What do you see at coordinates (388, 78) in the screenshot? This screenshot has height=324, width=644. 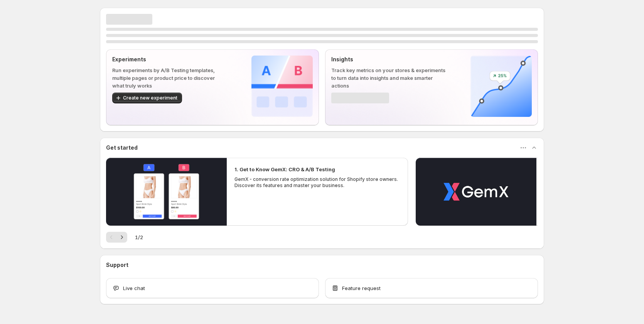 I see `p: Track key metrics on your stores & experiments to turn data into insights and make smarter actions` at bounding box center [388, 78].